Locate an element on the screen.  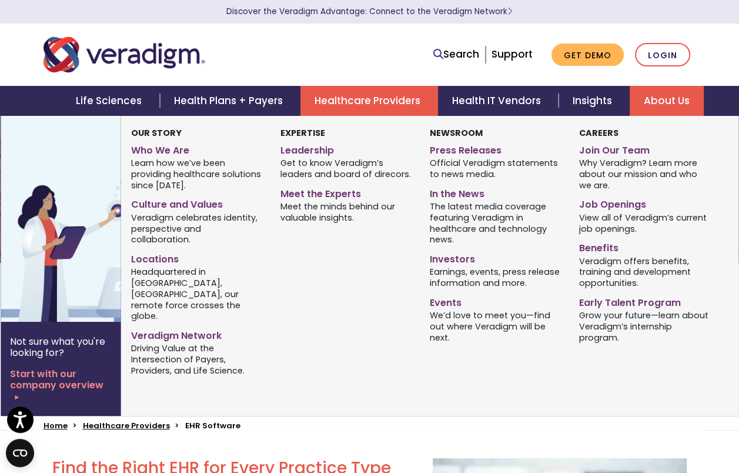
a: Veradigm logo is located at coordinates (124, 55).